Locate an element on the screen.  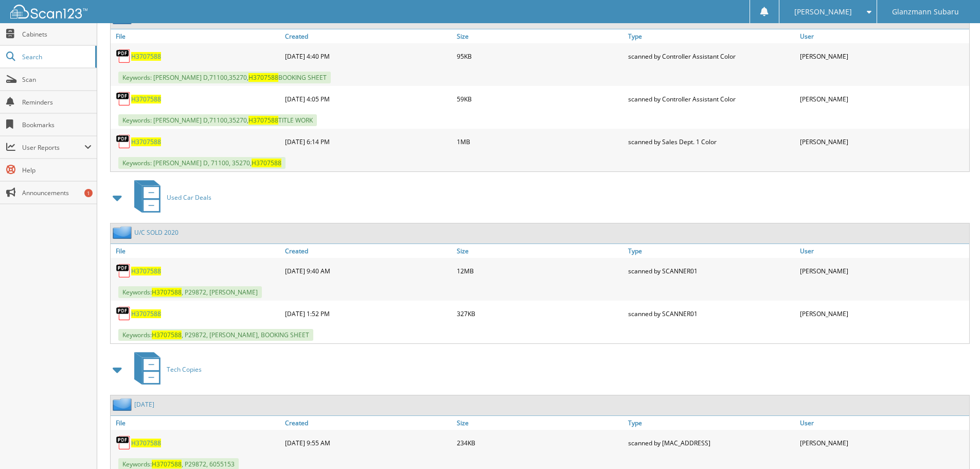
div: 59KB is located at coordinates (540, 99).